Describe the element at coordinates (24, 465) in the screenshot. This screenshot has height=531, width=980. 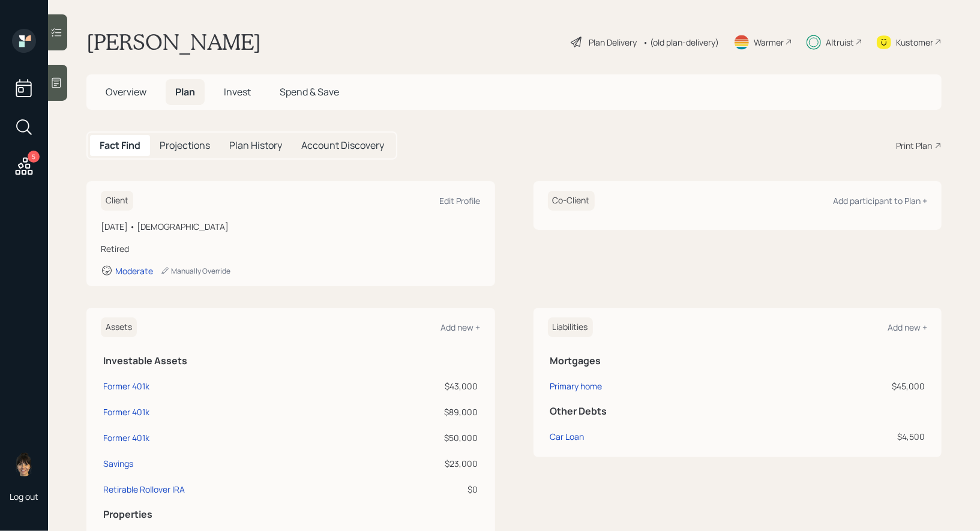
I see `img: treva-nostdahl-headshot.png` at that location.